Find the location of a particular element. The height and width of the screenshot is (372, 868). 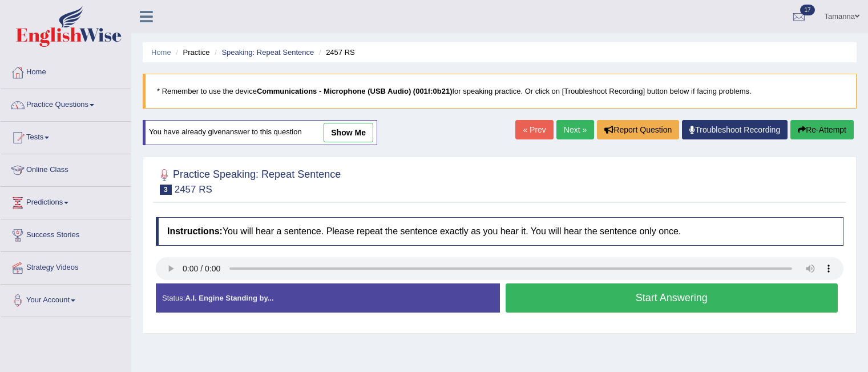

div: You have already given answer to this question is located at coordinates (259, 132).